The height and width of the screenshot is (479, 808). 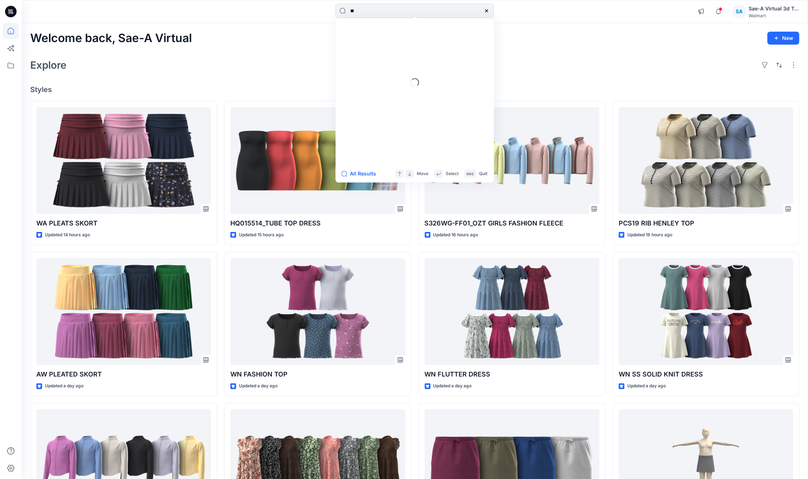 What do you see at coordinates (48, 65) in the screenshot?
I see `h2: Explore` at bounding box center [48, 65].